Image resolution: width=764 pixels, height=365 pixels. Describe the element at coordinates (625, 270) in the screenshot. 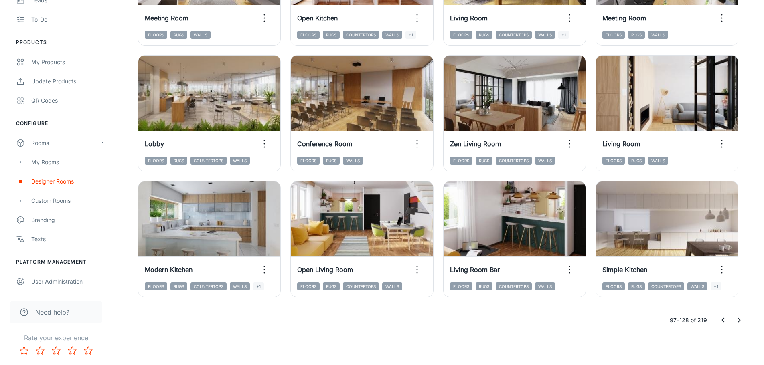

I see `h6: Simple Kitchen` at that location.